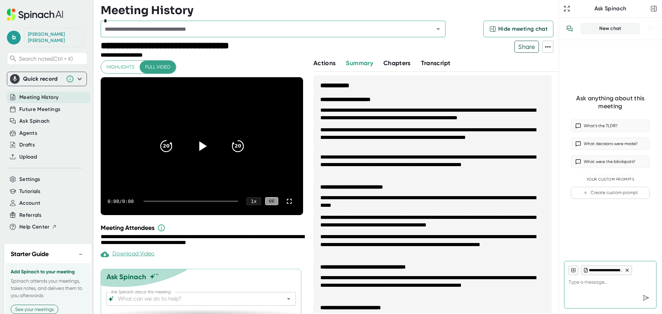 The image size is (662, 314). I want to click on button: Account, so click(30, 203).